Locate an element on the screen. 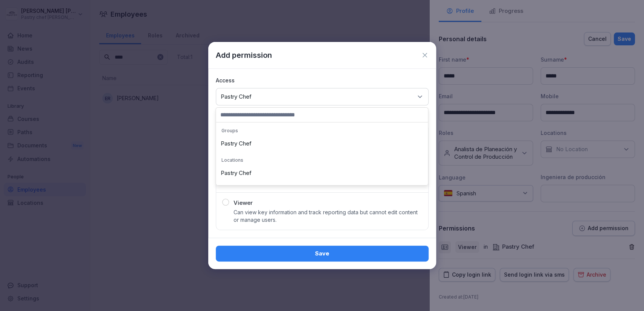 The image size is (644, 311). p: Can view key information and track reporting data but cannot edit content or manage users. is located at coordinates (328, 216).